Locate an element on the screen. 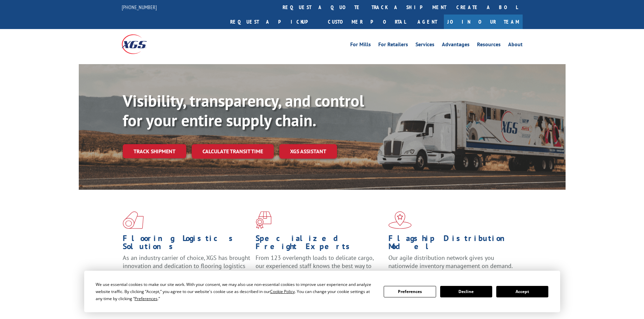  h1: Flooring Logistics Solutions is located at coordinates (187, 244).